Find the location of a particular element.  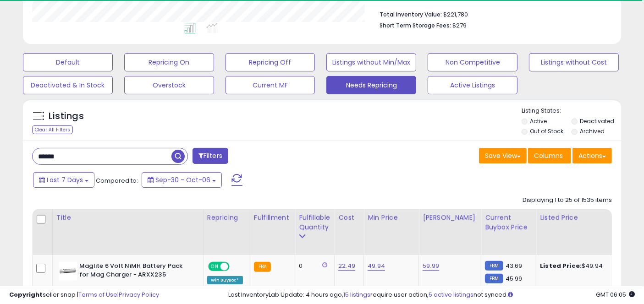

button: Deactivated & In Stock is located at coordinates (68, 85).